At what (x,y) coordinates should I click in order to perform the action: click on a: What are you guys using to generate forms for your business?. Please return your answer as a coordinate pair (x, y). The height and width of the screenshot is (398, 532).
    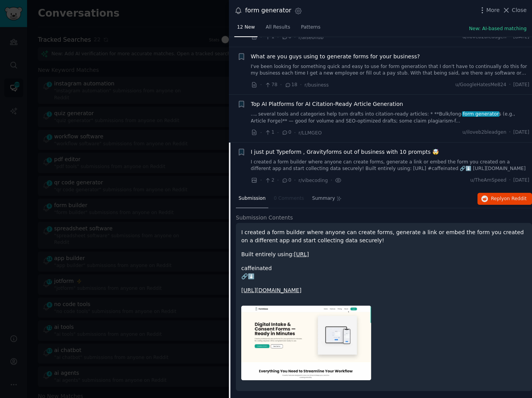
    Looking at the image, I should click on (335, 57).